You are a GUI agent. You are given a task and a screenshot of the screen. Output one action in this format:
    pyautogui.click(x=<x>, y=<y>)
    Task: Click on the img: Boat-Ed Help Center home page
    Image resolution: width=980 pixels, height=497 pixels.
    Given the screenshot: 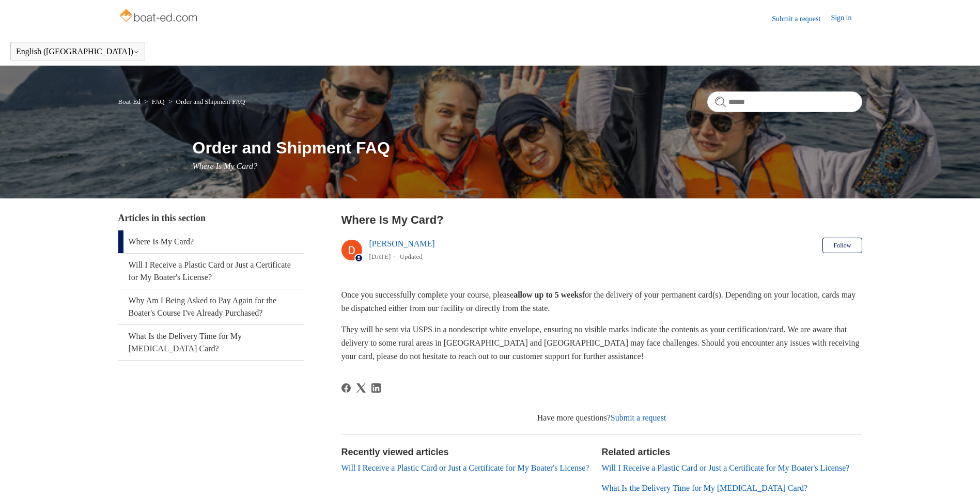 What is the action you would take?
    pyautogui.click(x=159, y=17)
    